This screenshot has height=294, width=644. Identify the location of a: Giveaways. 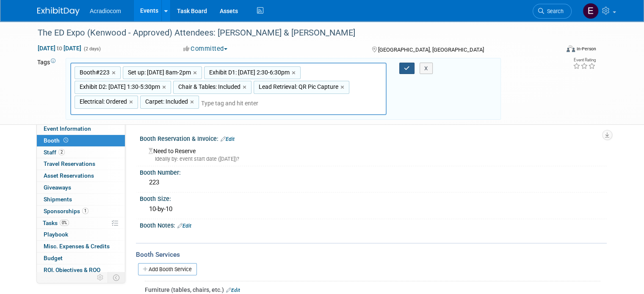
(81, 187).